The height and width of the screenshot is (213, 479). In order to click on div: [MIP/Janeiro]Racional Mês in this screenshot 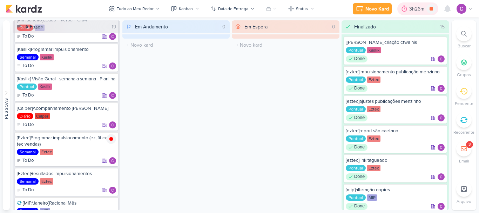, I will do `click(66, 203)`.